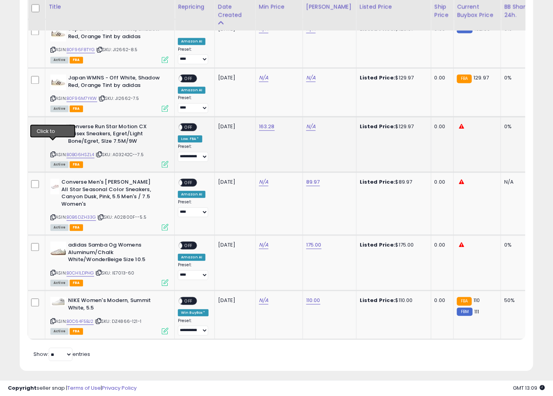 This screenshot has height=396, width=553. Describe the element at coordinates (235, 11) in the screenshot. I see `div: Date Created` at that location.